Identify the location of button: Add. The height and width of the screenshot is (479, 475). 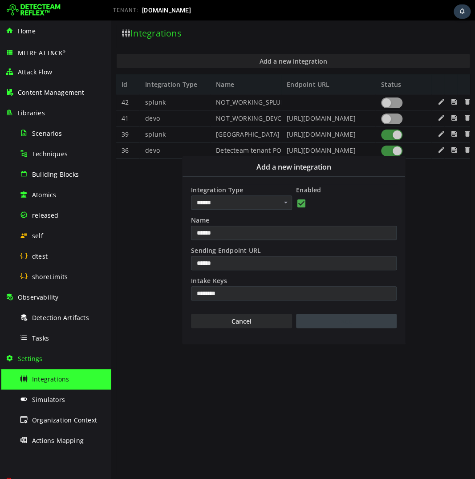
(235, 300).